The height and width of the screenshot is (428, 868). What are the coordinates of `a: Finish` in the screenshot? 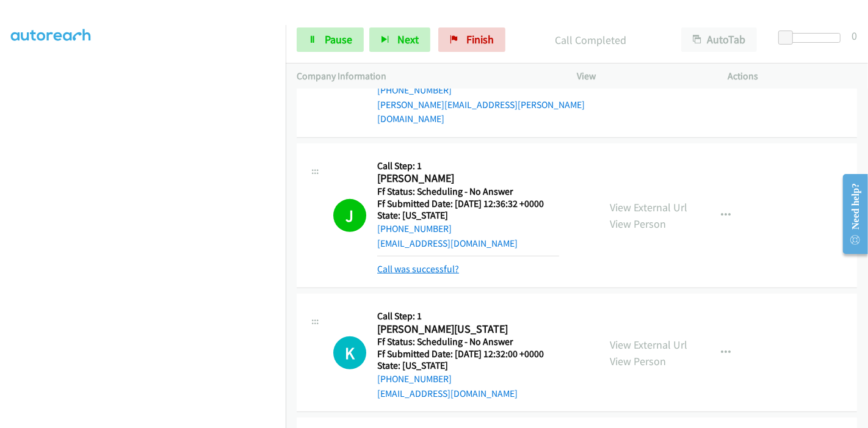 It's located at (472, 40).